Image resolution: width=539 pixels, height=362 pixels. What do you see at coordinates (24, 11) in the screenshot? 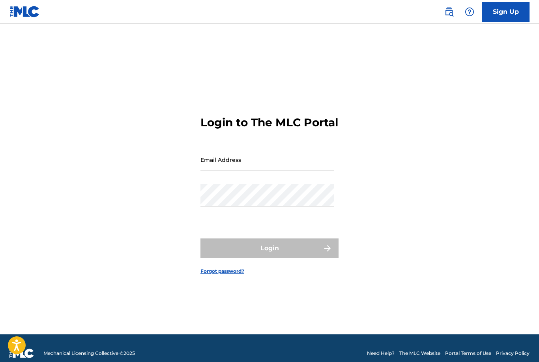
I see `img: MLC Logo` at bounding box center [24, 11].